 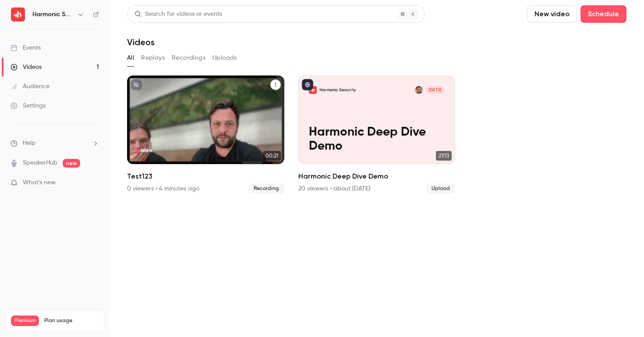 What do you see at coordinates (136, 85) in the screenshot?
I see `button: unpublished` at bounding box center [136, 85].